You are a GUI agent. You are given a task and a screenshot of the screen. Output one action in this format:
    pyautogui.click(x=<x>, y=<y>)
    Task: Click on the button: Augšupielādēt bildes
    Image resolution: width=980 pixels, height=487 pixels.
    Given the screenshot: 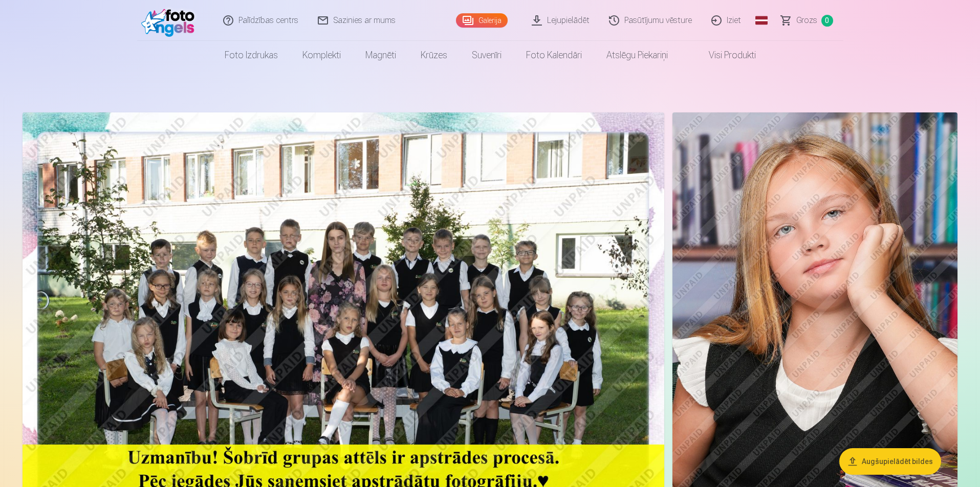 What is the action you would take?
    pyautogui.click(x=890, y=462)
    